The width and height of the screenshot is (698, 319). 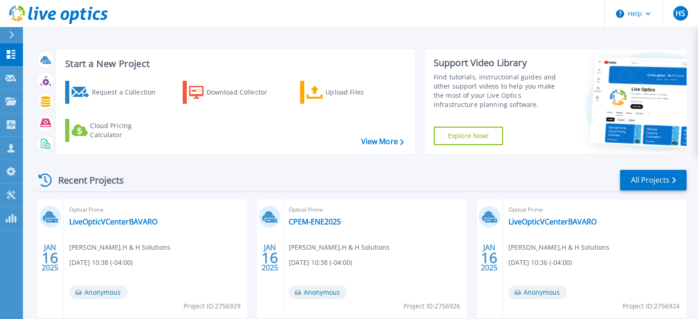 I want to click on span: Project ID: 2756929, so click(x=212, y=306).